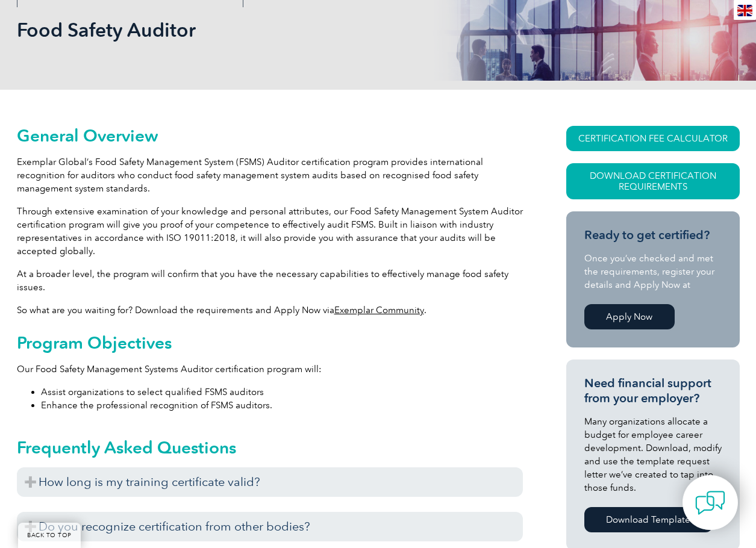  I want to click on h3: How long is my training certificate valid?, so click(270, 482).